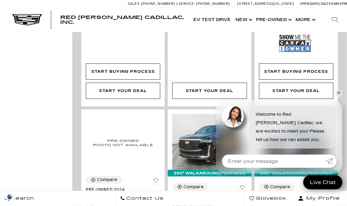  What do you see at coordinates (322, 199) in the screenshot?
I see `span: My Profile` at bounding box center [322, 199].